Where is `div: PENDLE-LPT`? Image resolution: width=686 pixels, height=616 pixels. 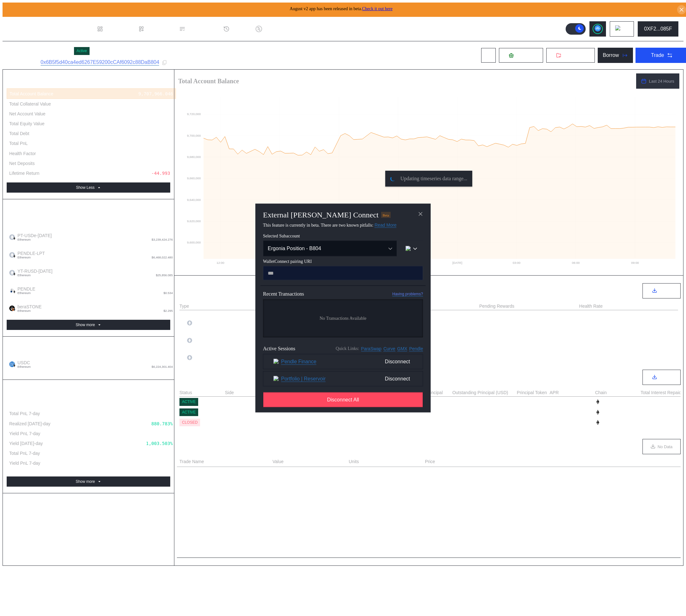 div: PENDLE-LPT is located at coordinates (204, 358).